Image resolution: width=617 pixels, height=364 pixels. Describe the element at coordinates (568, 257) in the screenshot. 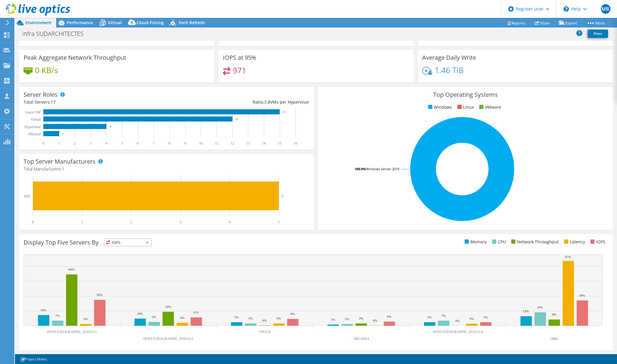

I see `text: 87%` at that location.